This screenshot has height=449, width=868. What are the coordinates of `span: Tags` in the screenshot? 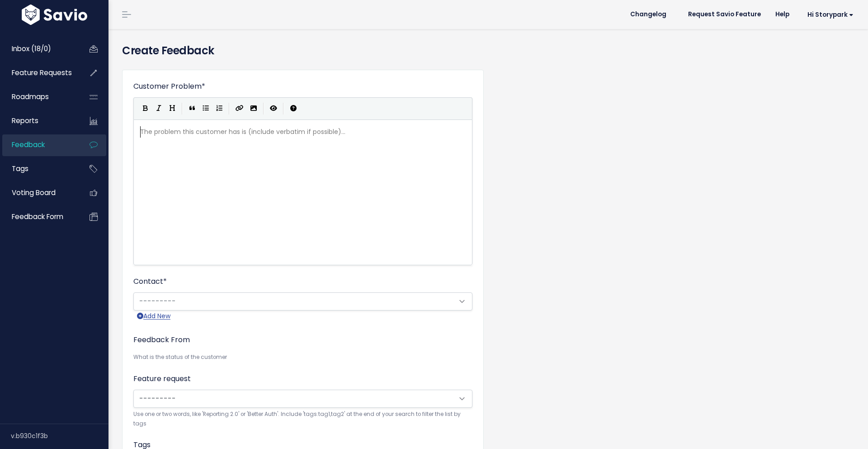 It's located at (20, 168).